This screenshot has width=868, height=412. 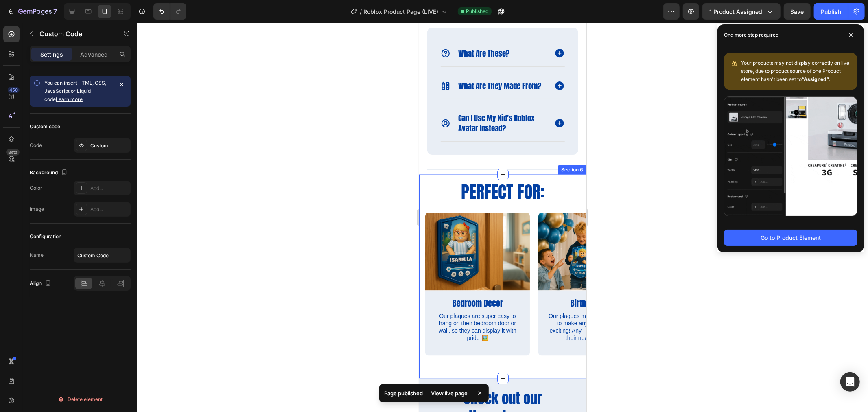 What do you see at coordinates (790, 238) in the screenshot?
I see `div: Go to Product Element` at bounding box center [790, 238].